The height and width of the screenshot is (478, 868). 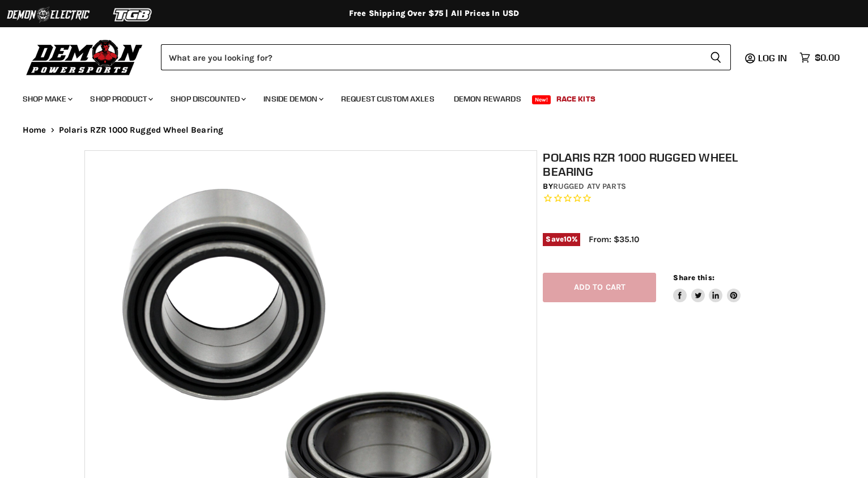 I want to click on form: Product, so click(x=446, y=57).